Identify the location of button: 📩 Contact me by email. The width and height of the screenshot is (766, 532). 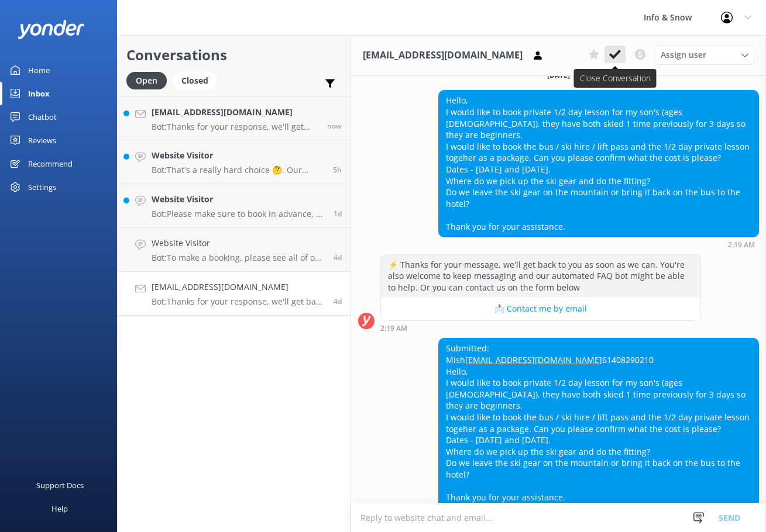
(540, 308).